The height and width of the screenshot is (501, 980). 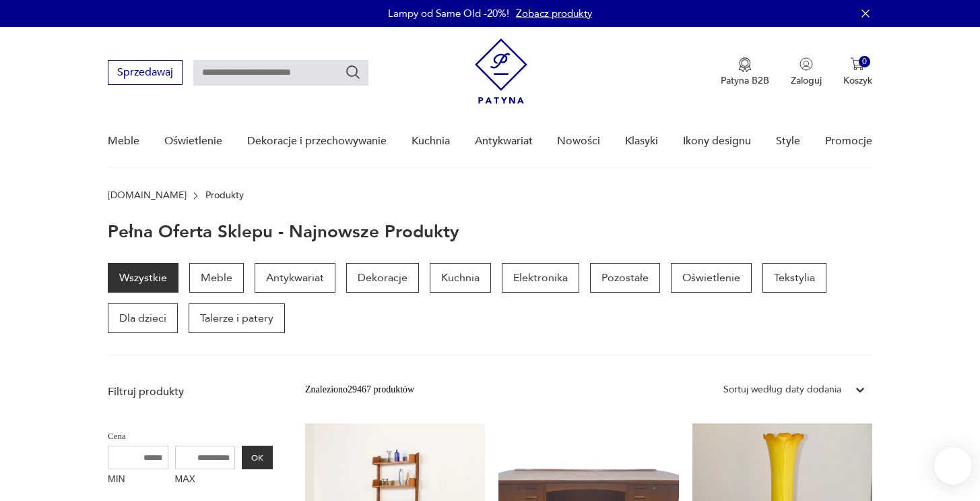 I want to click on a: Wszystkie, so click(x=143, y=278).